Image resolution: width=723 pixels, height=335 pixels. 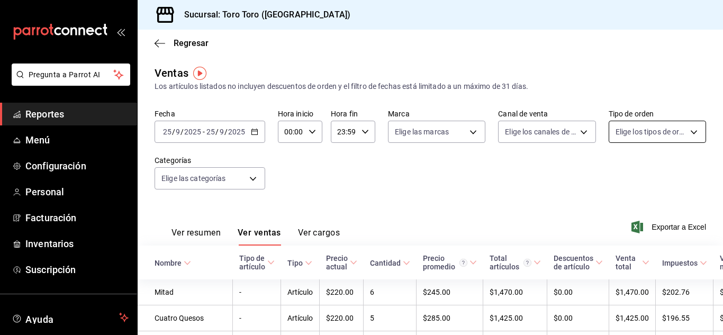 What do you see at coordinates (199, 73) in the screenshot?
I see `button: Tooltip marker` at bounding box center [199, 73].